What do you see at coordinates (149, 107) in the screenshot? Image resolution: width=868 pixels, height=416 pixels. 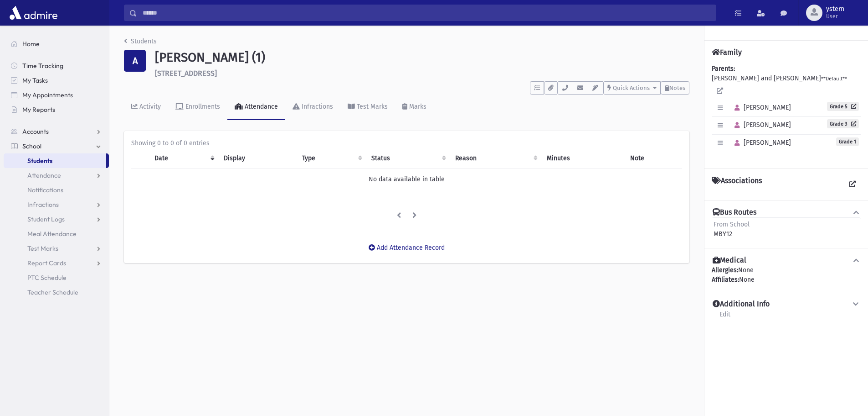 I see `div: Activity` at bounding box center [149, 107].